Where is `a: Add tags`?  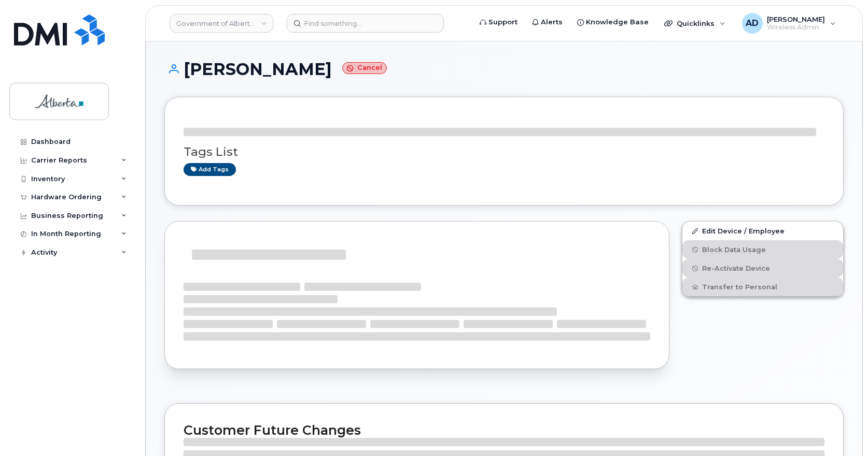
a: Add tags is located at coordinates (210, 169).